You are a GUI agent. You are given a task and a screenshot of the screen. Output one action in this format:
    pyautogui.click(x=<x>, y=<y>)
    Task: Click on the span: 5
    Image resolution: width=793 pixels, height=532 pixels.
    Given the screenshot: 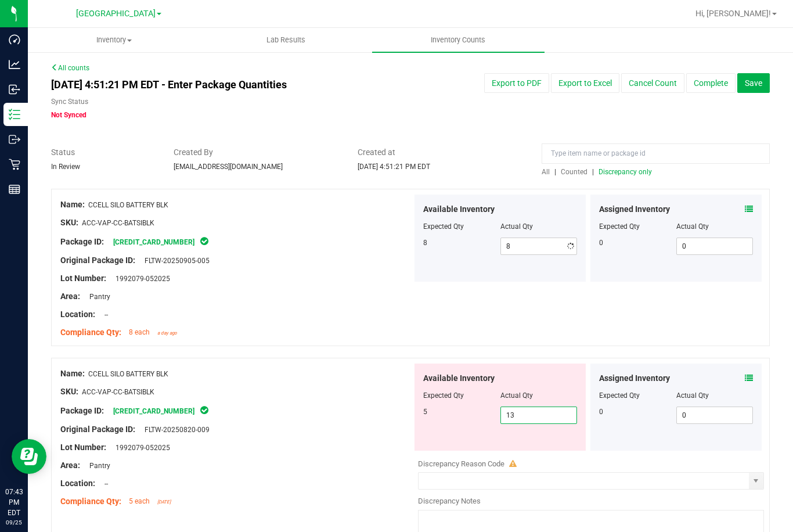 What is the action you would take?
    pyautogui.click(x=425, y=411)
    